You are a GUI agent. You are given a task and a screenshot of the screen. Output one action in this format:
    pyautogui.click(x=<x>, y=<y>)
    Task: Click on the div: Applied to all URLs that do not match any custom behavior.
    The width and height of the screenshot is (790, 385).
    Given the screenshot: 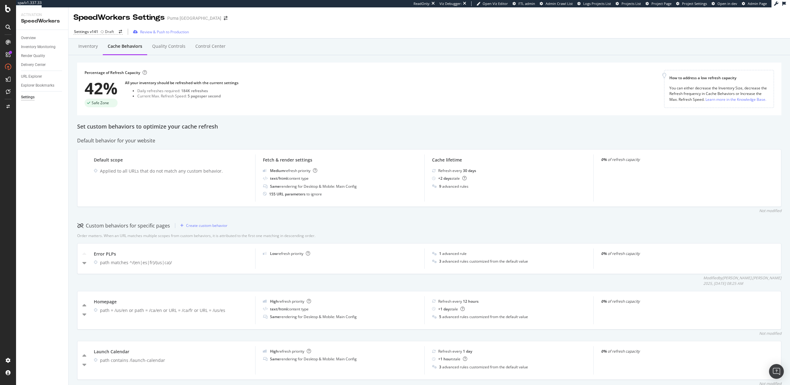 What is the action you would take?
    pyautogui.click(x=174, y=171)
    